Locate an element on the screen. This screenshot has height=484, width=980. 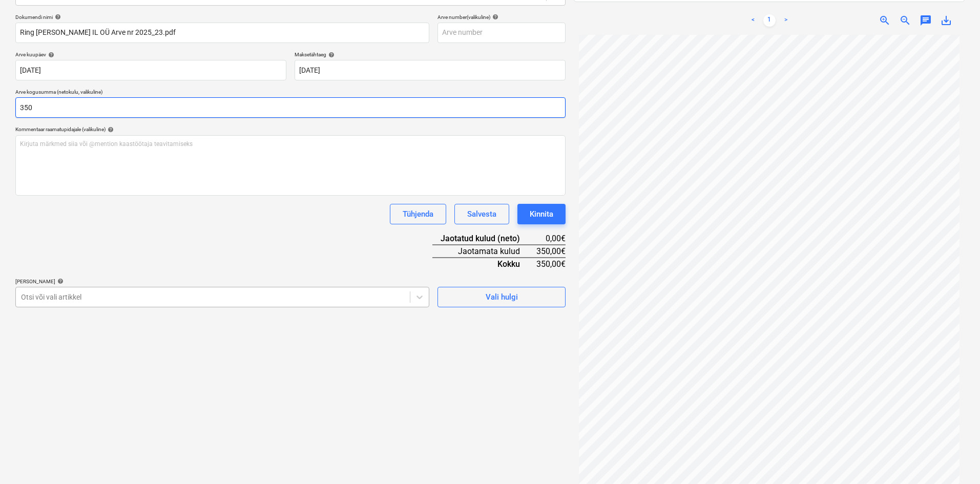
input: Tähtaega pole määratud is located at coordinates (430, 70).